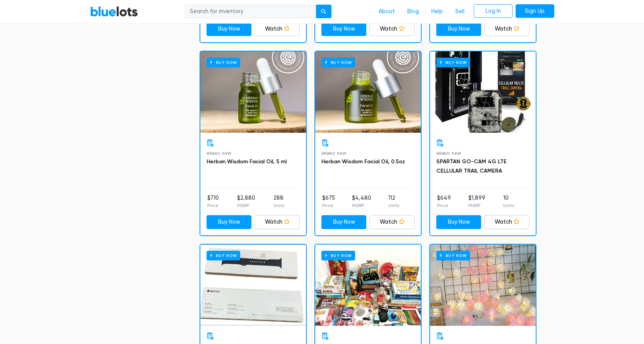 Image resolution: width=644 pixels, height=344 pixels. I want to click on li: $675, so click(328, 201).